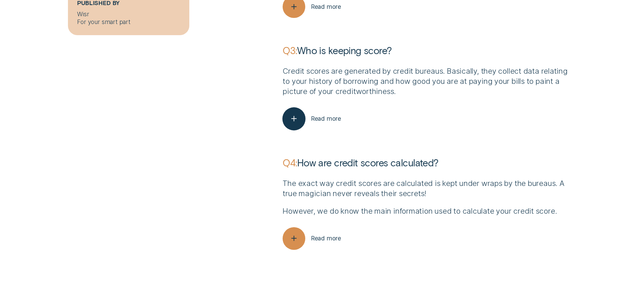 Image resolution: width=644 pixels, height=308 pixels. I want to click on p: How are credit scores calculated?, so click(429, 162).